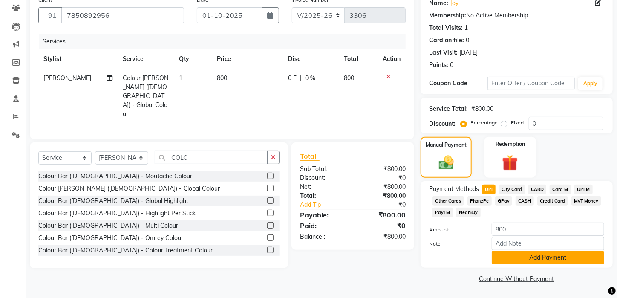  What do you see at coordinates (446, 145) in the screenshot?
I see `label: Manual Payment` at bounding box center [446, 145].